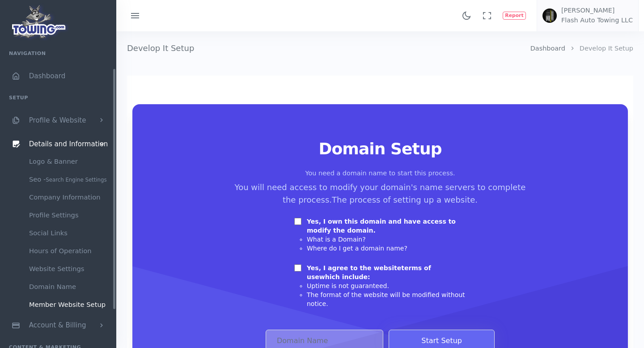  I want to click on span: Profile & Website, so click(58, 121).